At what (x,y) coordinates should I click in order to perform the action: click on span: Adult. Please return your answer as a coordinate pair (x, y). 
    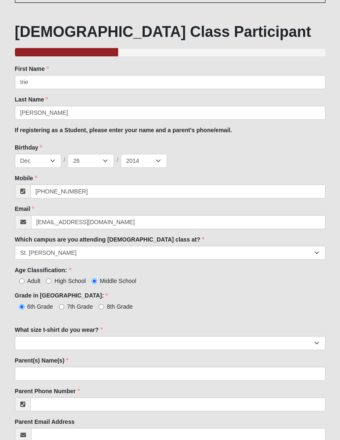
    Looking at the image, I should click on (34, 281).